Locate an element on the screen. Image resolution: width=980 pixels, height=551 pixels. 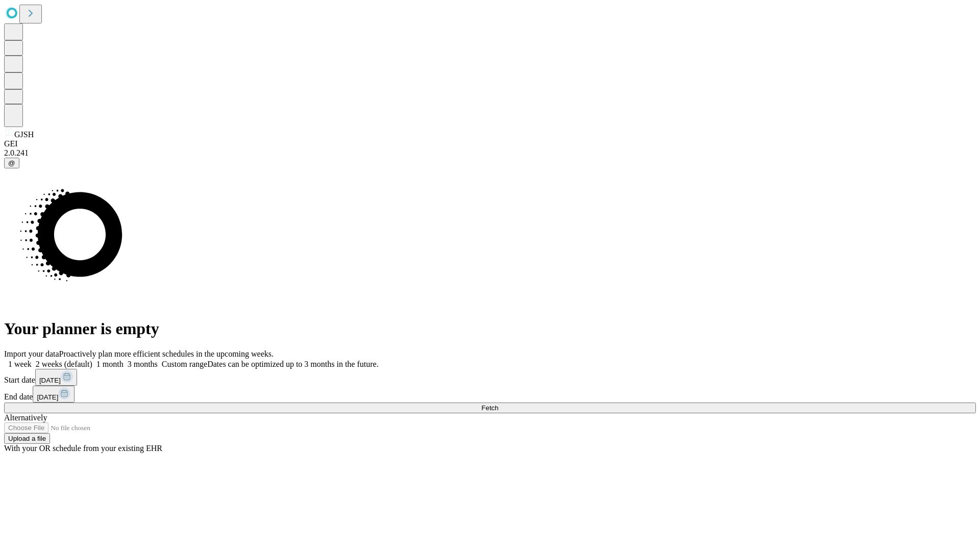
span: Custom range is located at coordinates (184, 363).